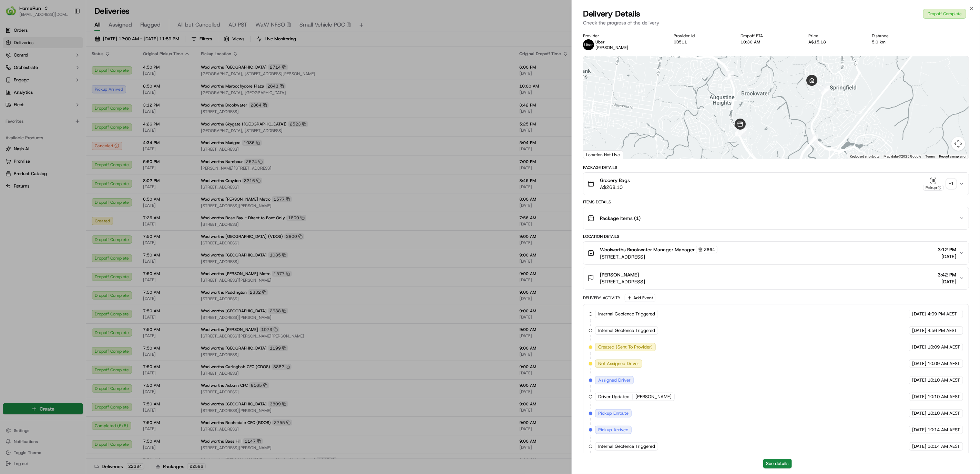 This screenshot has width=980, height=474. Describe the element at coordinates (942, 331) in the screenshot. I see `span: 4:56 PM AEST` at that location.